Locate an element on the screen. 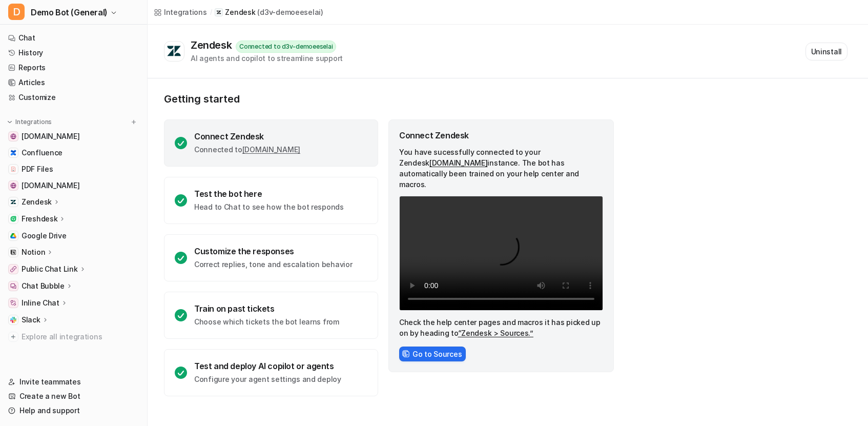 This screenshot has width=868, height=426. p: Public Chat Link is located at coordinates (50, 269).